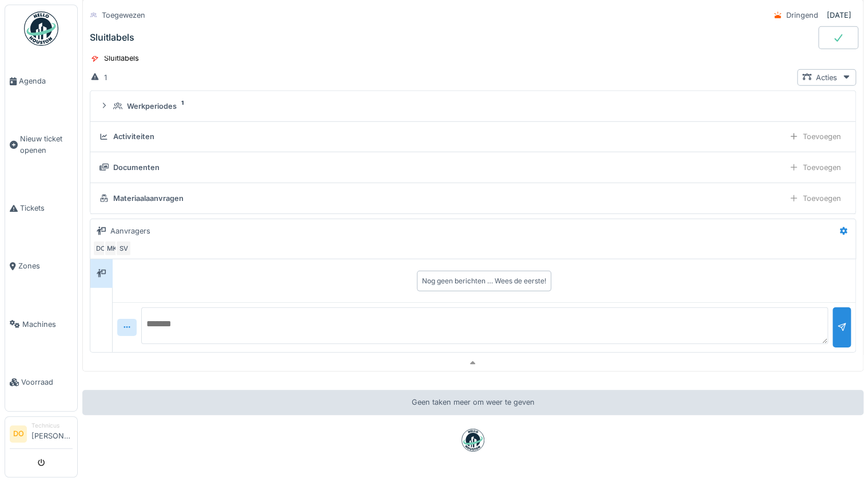 This screenshot has height=482, width=868. Describe the element at coordinates (473, 402) in the screenshot. I see `div: Geen taken meer om weer te geven` at that location.